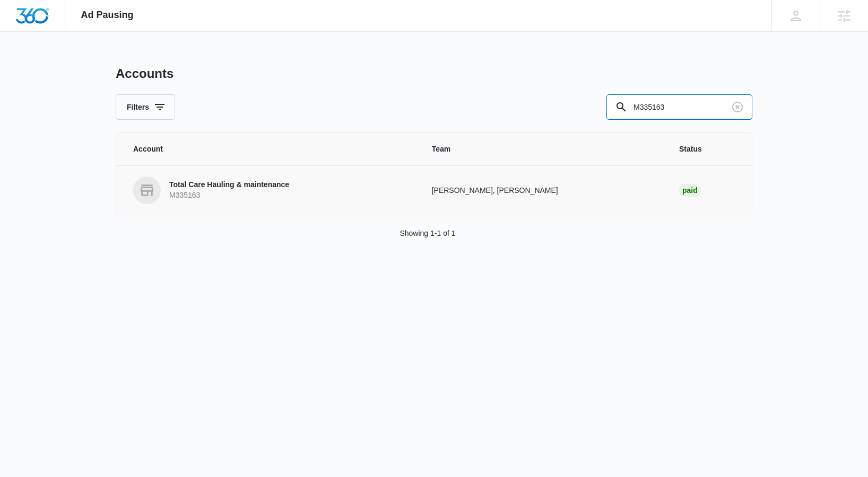 Image resolution: width=868 pixels, height=477 pixels. I want to click on h1: Accounts, so click(144, 74).